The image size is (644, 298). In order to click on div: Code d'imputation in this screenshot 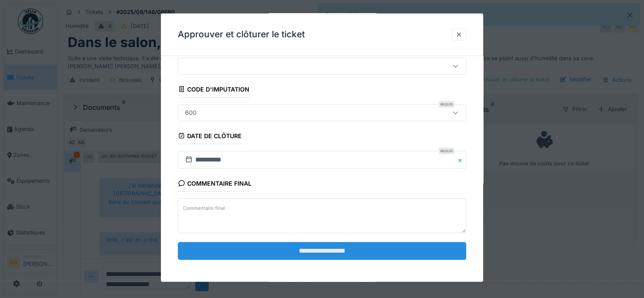, I will do `click(213, 90)`.